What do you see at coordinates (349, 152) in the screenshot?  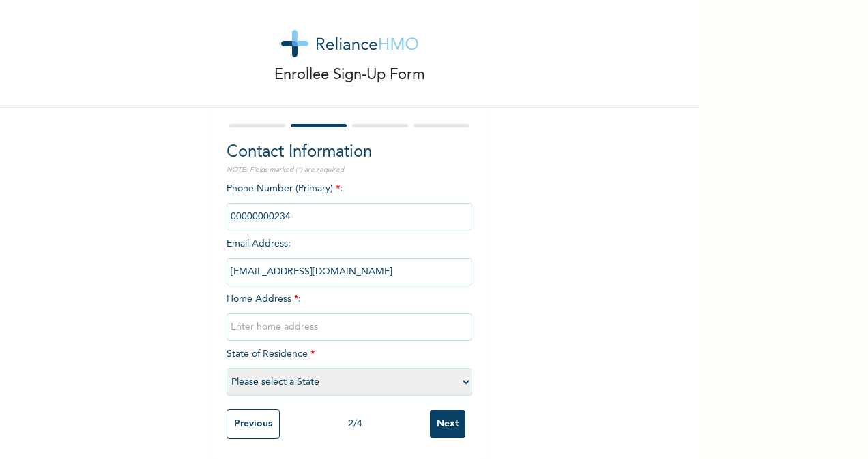 I see `h2: Contact Information` at bounding box center [349, 152].